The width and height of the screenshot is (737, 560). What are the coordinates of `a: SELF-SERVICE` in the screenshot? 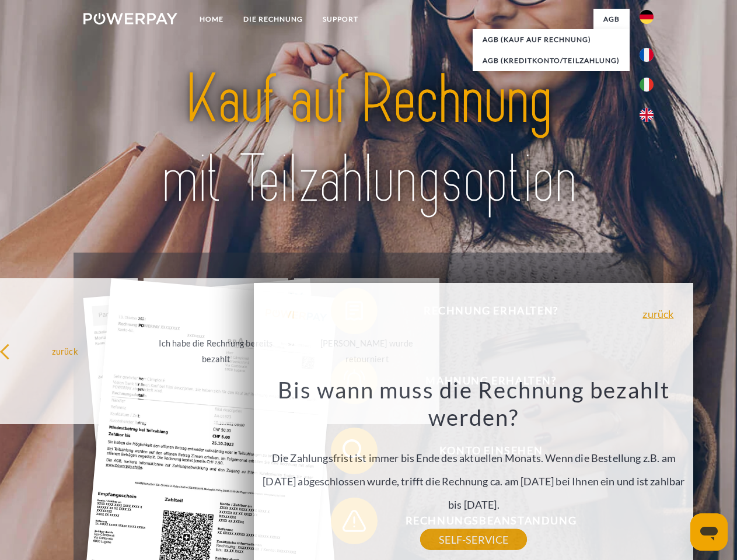 It's located at (473, 540).